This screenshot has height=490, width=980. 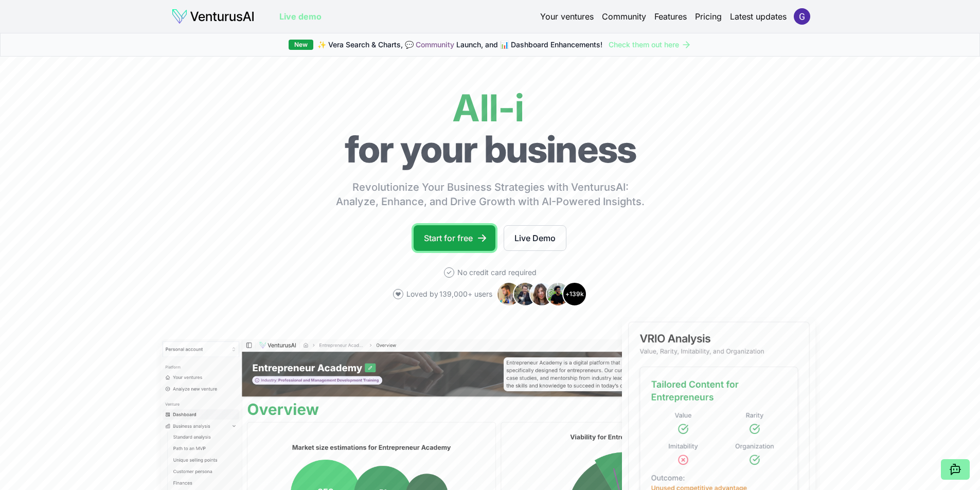 I want to click on a: Your ventures, so click(x=567, y=16).